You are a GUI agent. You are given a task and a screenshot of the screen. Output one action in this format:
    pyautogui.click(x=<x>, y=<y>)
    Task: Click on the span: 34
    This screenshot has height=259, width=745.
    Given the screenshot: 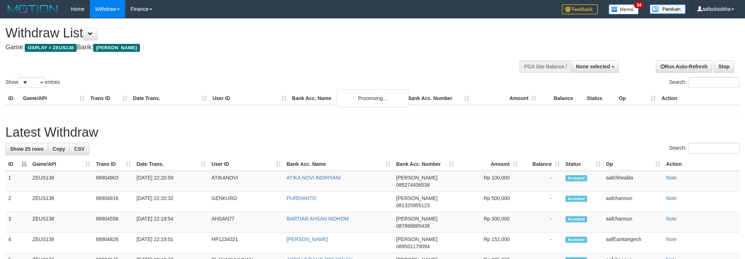 What is the action you would take?
    pyautogui.click(x=638, y=5)
    